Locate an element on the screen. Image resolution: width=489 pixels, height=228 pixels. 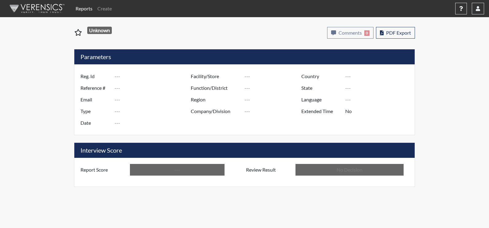
label: Language is located at coordinates (321, 100).